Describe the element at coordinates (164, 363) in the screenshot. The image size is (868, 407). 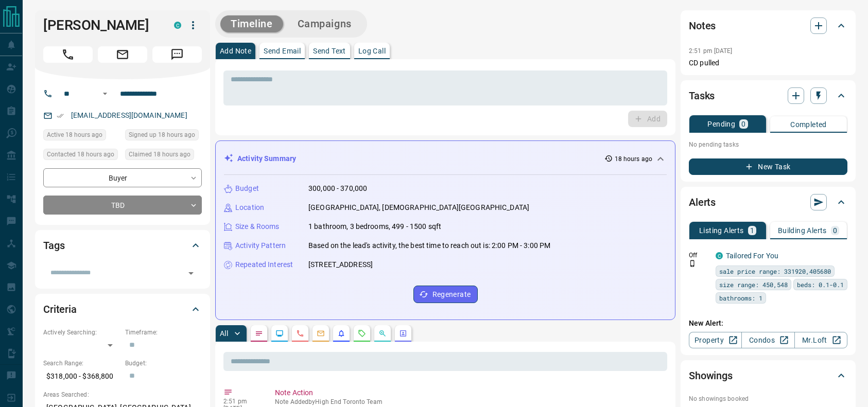
I see `p: Budget:` at that location.